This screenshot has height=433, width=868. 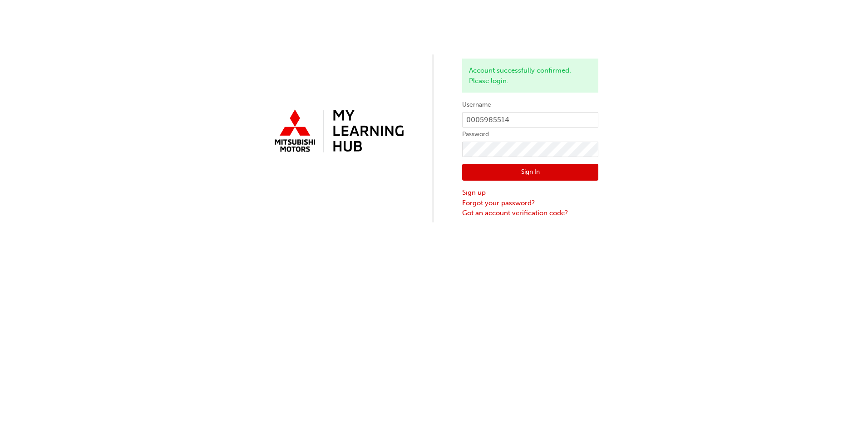 I want to click on label: Password, so click(x=530, y=134).